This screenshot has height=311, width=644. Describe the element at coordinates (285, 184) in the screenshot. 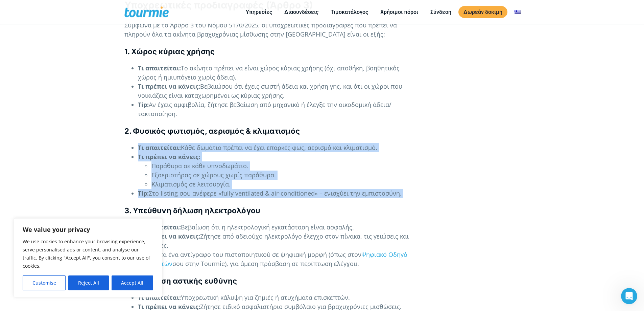

I see `li: Κλιματισμός σε λειτουργία.` at that location.